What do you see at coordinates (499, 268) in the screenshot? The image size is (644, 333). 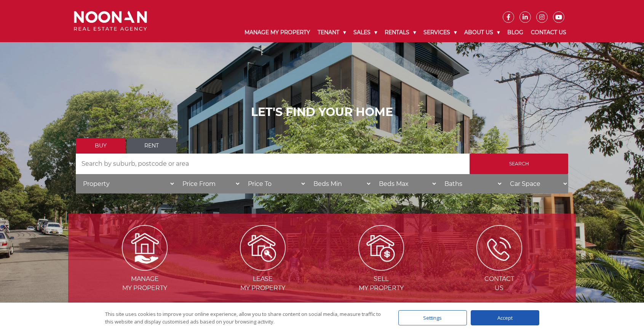 I see `a: ContactUs` at bounding box center [499, 268].